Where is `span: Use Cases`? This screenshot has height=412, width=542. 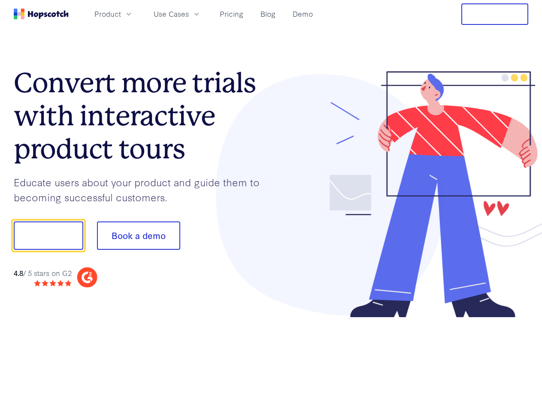 span: Use Cases is located at coordinates (171, 14).